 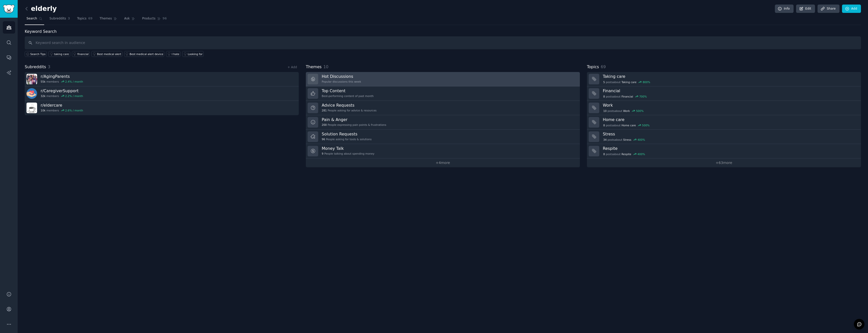 I want to click on span: Respite, so click(x=627, y=154).